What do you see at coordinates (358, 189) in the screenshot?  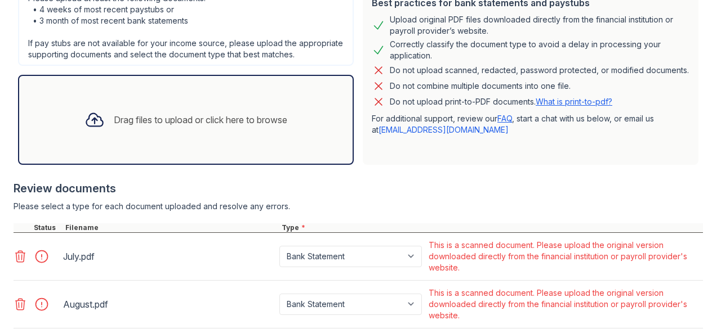 I see `div: Review documents` at bounding box center [358, 189].